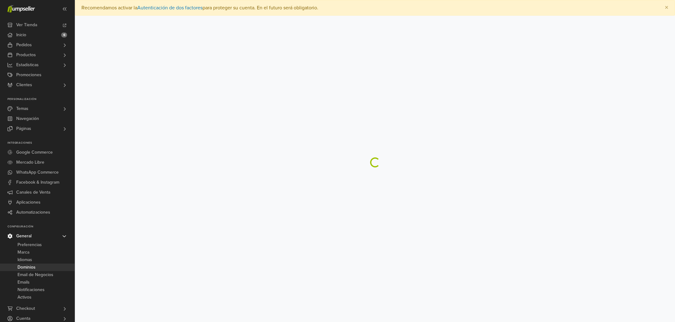  Describe the element at coordinates (29, 75) in the screenshot. I see `span: Promociones` at that location.